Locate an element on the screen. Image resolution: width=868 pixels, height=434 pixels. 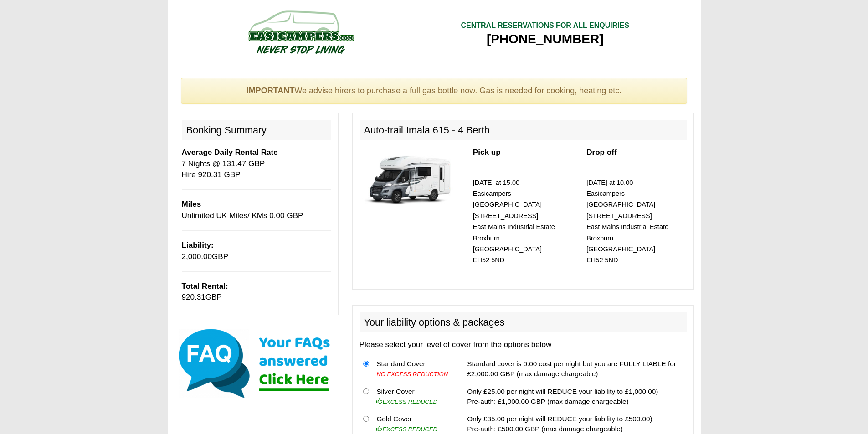
p: Unlimited UK Miles/ KMs 0.00 GBP is located at coordinates (256, 210).